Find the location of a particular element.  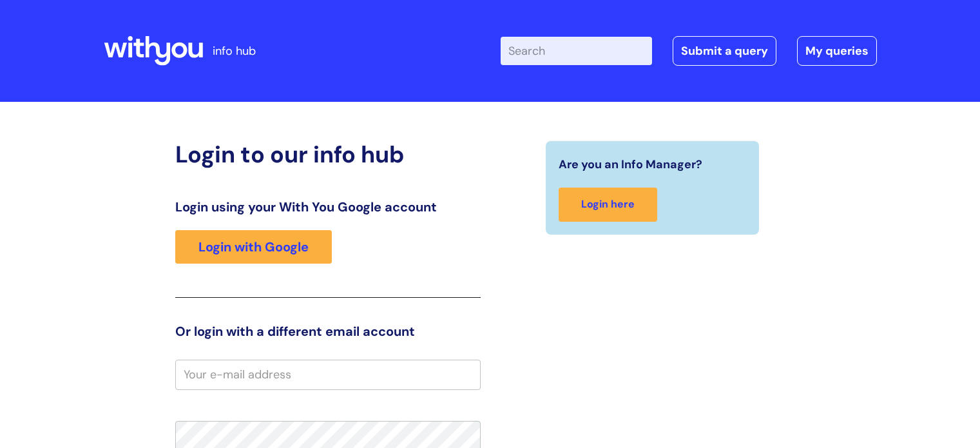

h3: Login using your With You Google account is located at coordinates (328, 207).